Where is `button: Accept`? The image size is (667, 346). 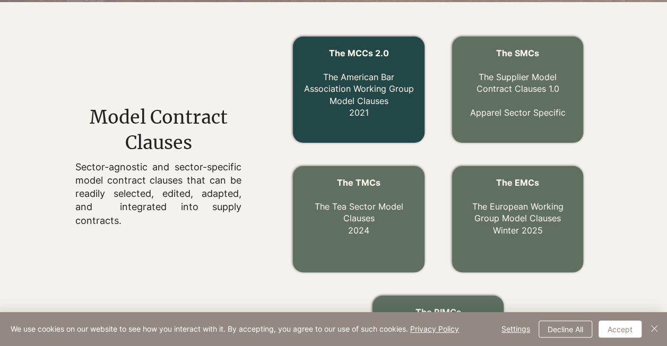
button: Accept is located at coordinates (620, 329).